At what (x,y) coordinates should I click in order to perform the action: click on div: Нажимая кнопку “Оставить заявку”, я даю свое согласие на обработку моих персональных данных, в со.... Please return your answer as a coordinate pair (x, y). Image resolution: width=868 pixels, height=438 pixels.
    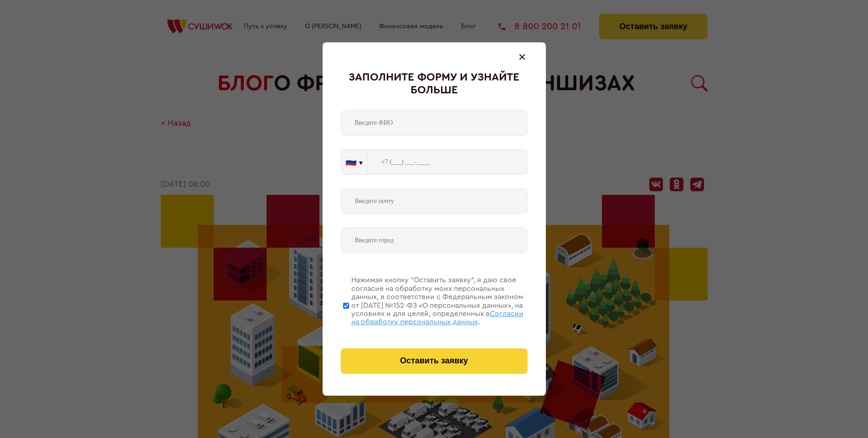
    Looking at the image, I should click on (440, 301).